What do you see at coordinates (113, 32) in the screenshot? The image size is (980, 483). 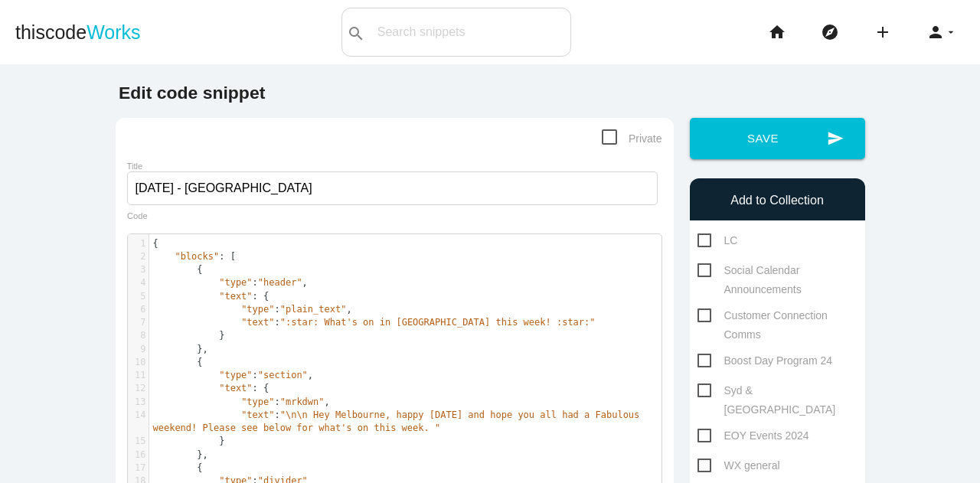 I see `span: Works` at bounding box center [113, 32].